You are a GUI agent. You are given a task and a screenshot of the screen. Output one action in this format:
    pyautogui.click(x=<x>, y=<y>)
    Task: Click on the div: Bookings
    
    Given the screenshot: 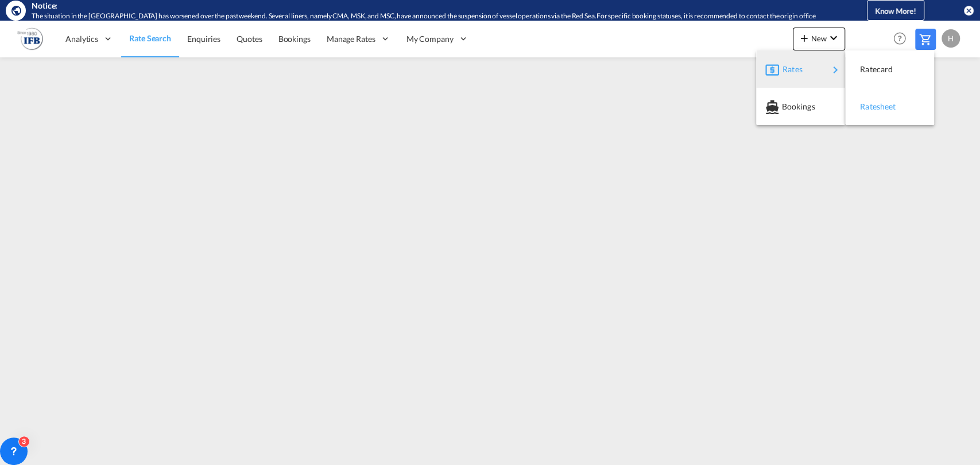 What is the action you would take?
    pyautogui.click(x=800, y=107)
    